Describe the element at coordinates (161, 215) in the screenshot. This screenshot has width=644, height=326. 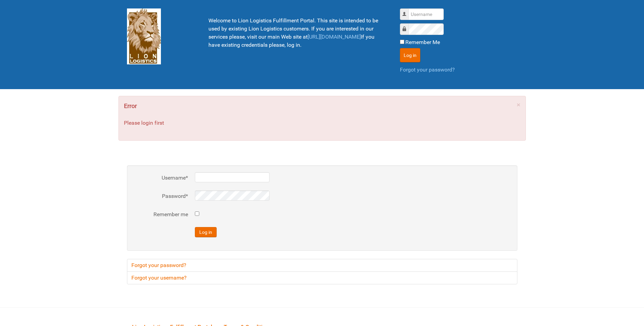
I see `label: Remember me` at that location.